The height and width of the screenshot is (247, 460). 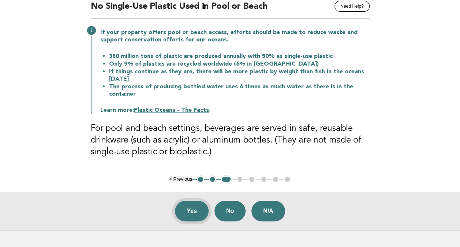 I want to click on button: No, so click(x=230, y=211).